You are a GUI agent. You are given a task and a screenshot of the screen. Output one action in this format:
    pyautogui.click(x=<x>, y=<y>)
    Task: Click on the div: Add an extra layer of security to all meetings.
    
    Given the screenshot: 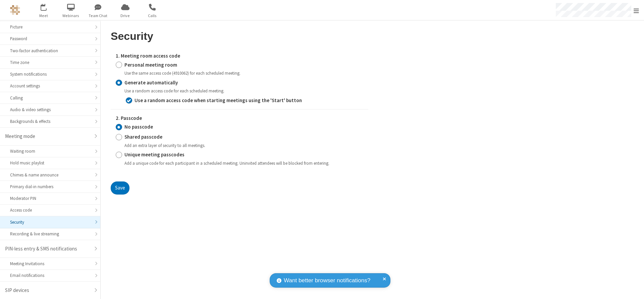 What is the action you would take?
    pyautogui.click(x=244, y=146)
    